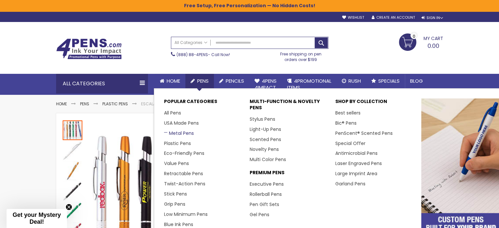  I want to click on span: - Call Now!, so click(203, 54).